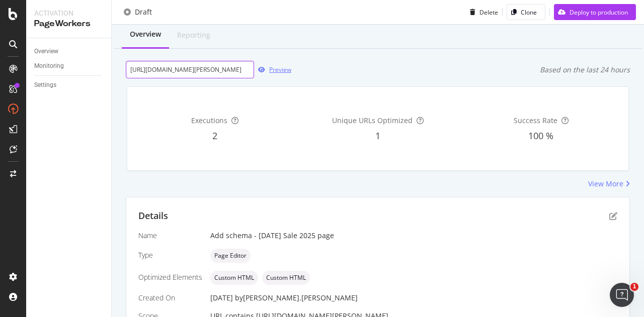  I want to click on div: Name, so click(170, 236).